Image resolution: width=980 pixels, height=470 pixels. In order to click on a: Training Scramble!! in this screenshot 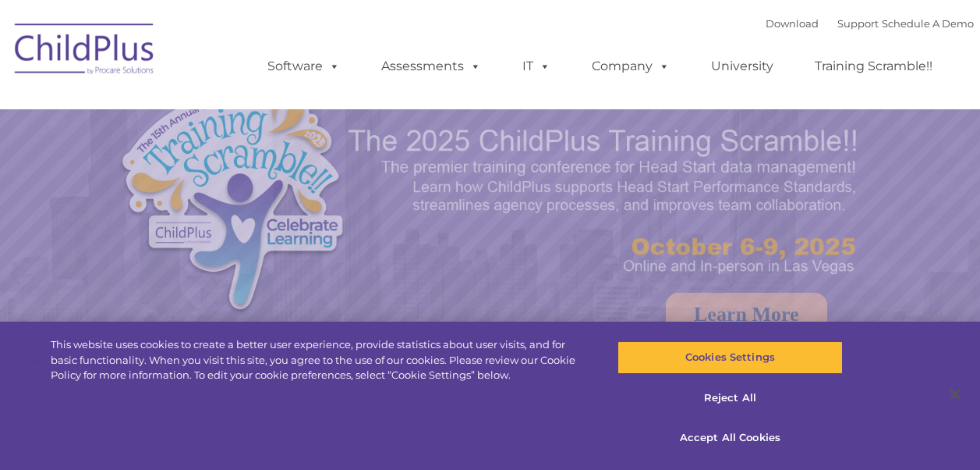, I will do `click(874, 66)`.